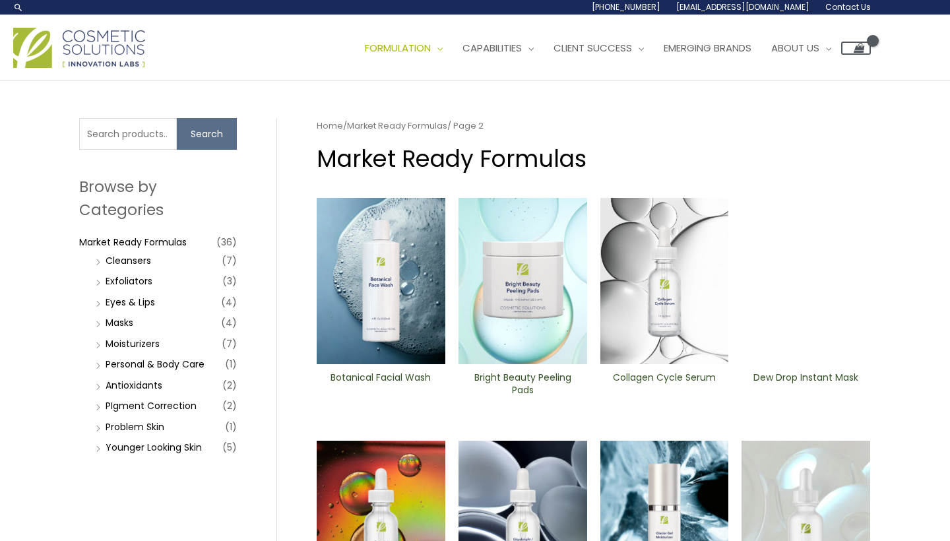 This screenshot has height=541, width=950. What do you see at coordinates (128, 261) in the screenshot?
I see `a: Cleansers` at bounding box center [128, 261].